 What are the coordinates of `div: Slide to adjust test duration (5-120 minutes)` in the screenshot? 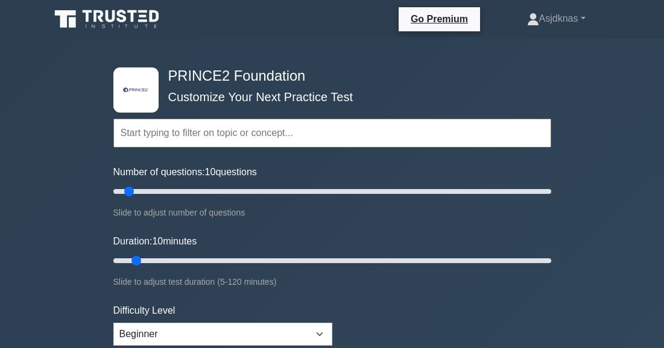 It's located at (332, 282).